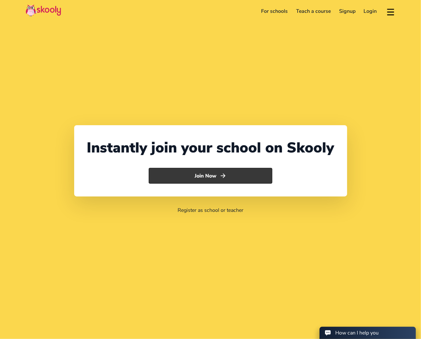 The height and width of the screenshot is (339, 421). What do you see at coordinates (370, 11) in the screenshot?
I see `a: Login` at bounding box center [370, 11].